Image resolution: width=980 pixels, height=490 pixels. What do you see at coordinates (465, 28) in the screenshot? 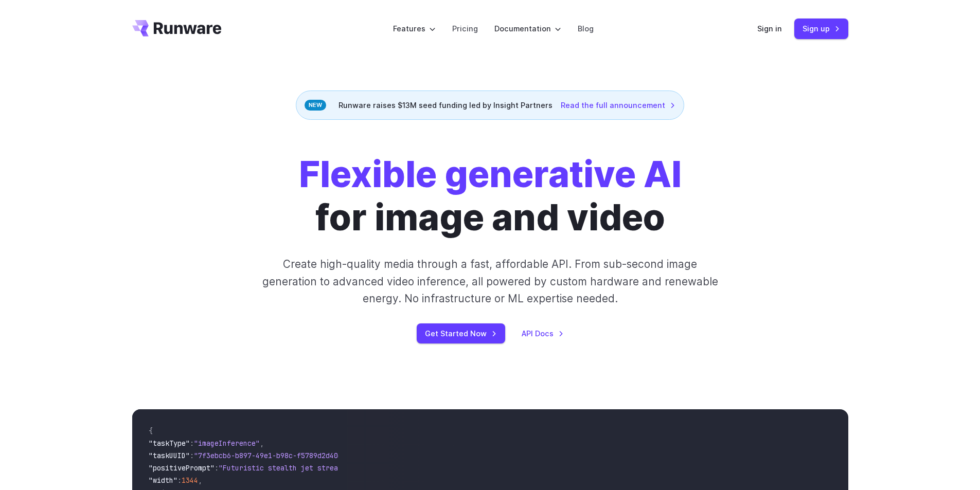
I see `a: Pricing` at bounding box center [465, 28].